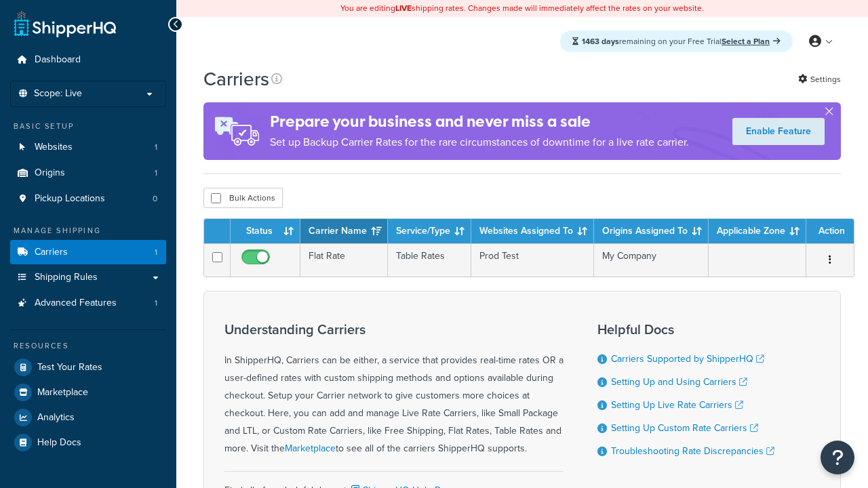  I want to click on li: Analytics, so click(88, 417).